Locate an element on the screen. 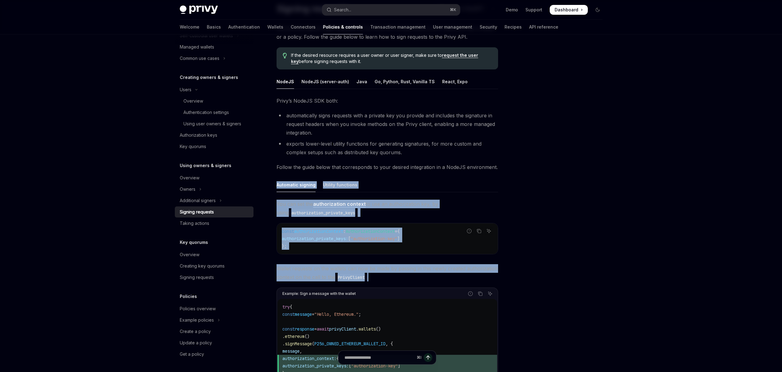  a: Support is located at coordinates (534, 10).